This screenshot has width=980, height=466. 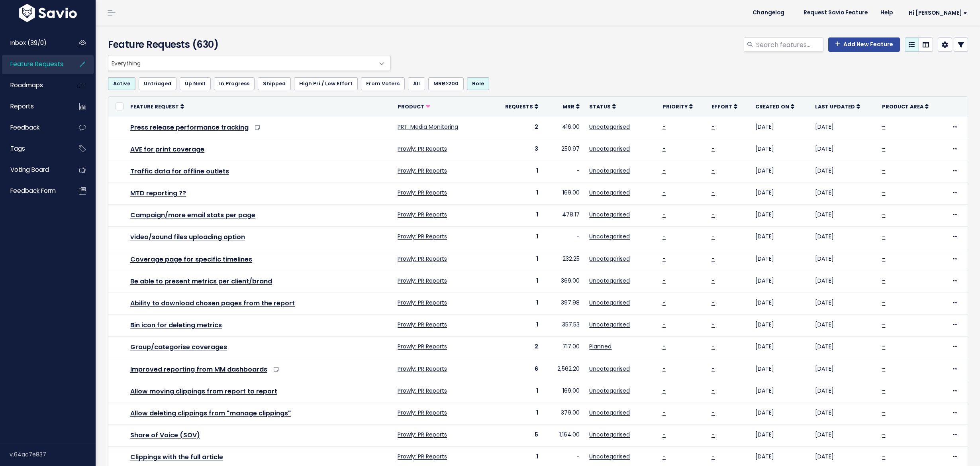 What do you see at coordinates (563, 215) in the screenshot?
I see `td: 478.17` at bounding box center [563, 215].